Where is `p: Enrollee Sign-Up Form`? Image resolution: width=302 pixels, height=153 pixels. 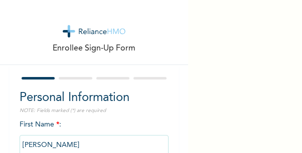
p: Enrollee Sign-Up Form is located at coordinates (94, 49).